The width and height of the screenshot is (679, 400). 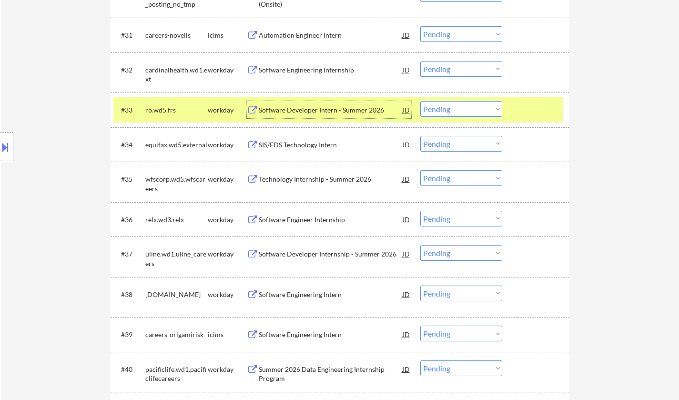 I want to click on div: #31, so click(x=129, y=35).